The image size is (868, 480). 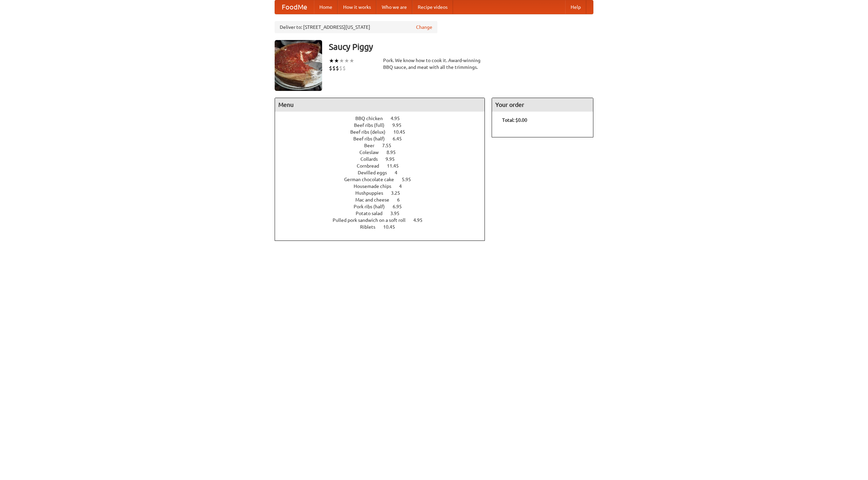 What do you see at coordinates (384, 132) in the screenshot?
I see `a: Beef ribs (delux) 10.45` at bounding box center [384, 132].